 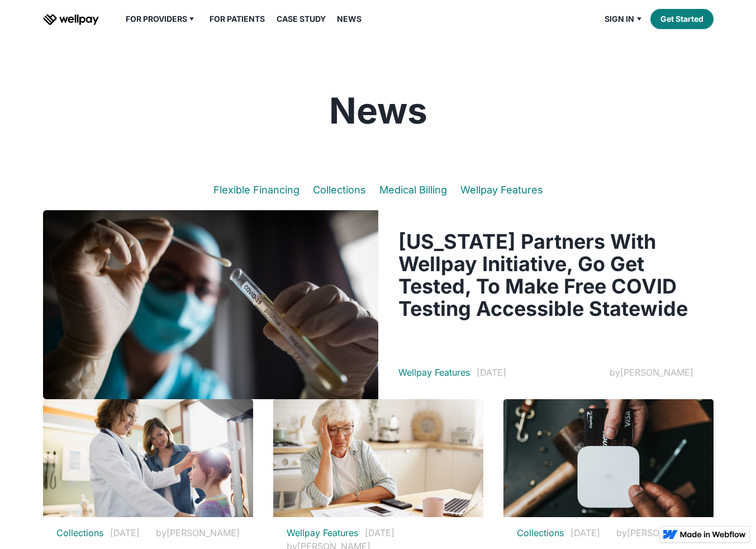 What do you see at coordinates (713, 534) in the screenshot?
I see `img: Made in Webflow` at bounding box center [713, 534].